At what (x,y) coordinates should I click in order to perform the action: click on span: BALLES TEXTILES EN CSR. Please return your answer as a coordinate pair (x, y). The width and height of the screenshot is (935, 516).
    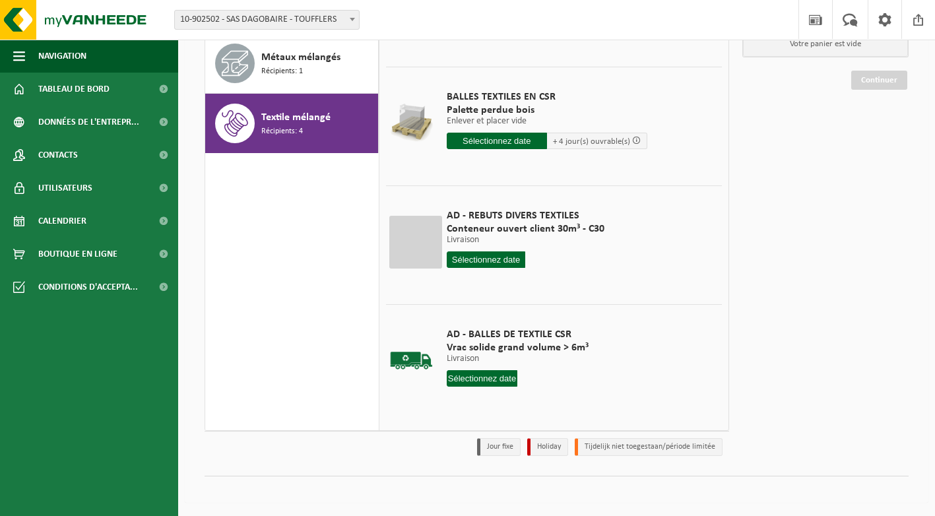
    Looking at the image, I should click on (547, 97).